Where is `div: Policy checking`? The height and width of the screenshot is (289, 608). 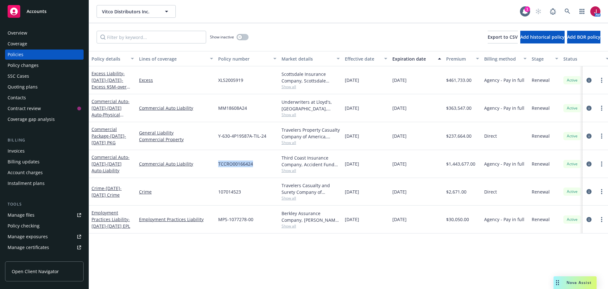
div: Policy checking is located at coordinates (23, 226).